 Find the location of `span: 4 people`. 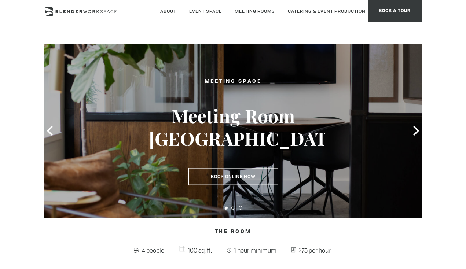

span: 4 people is located at coordinates (153, 250).